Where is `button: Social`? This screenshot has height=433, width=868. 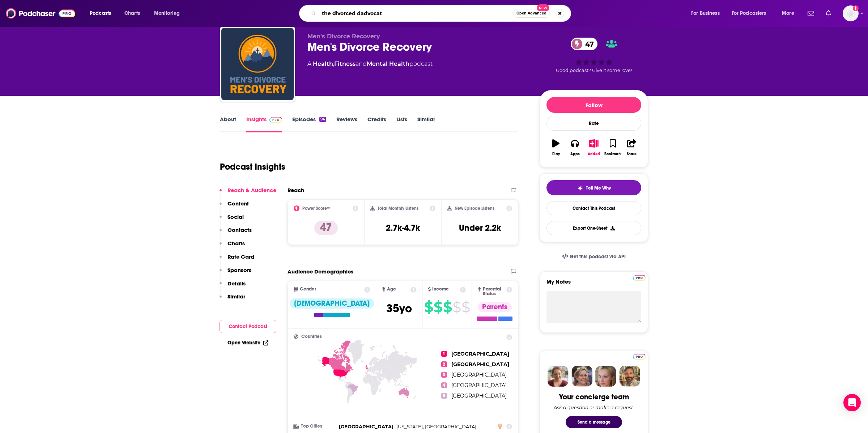
button: Social is located at coordinates (231, 220).